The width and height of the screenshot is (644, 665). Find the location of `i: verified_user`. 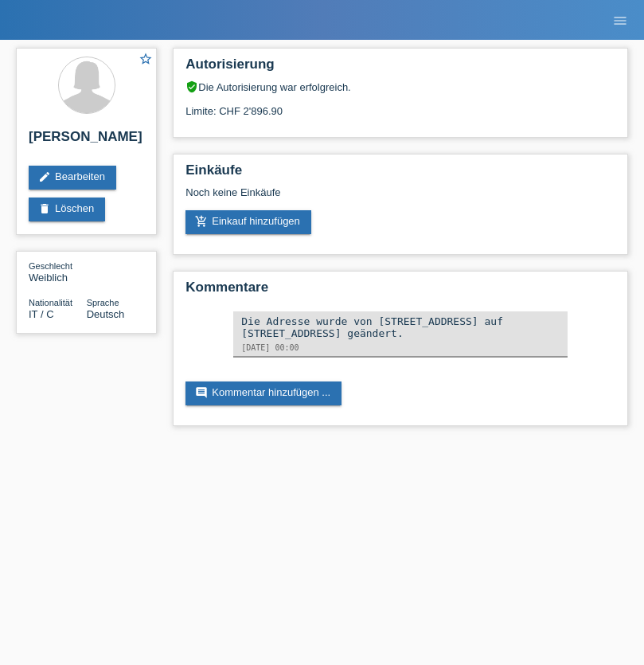

i: verified_user is located at coordinates (192, 87).